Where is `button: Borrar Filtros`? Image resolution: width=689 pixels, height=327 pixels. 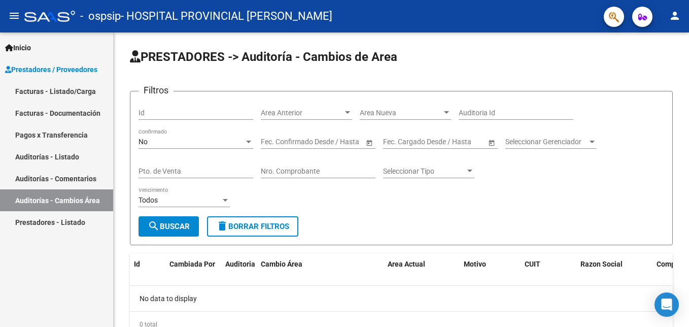
button: Borrar Filtros is located at coordinates (253, 226).